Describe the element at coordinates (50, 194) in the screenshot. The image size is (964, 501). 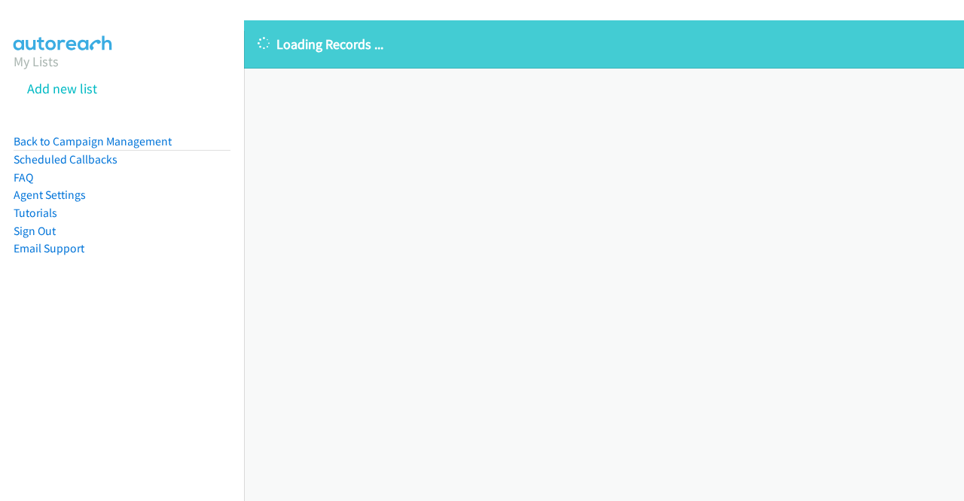
I see `a: Agent Settings` at that location.